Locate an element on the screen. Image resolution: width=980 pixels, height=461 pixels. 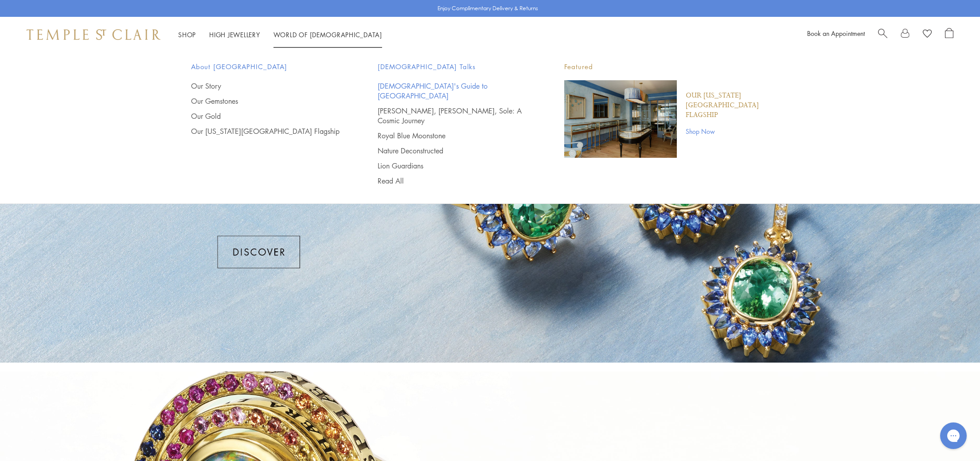
a: Open Shopping Bag is located at coordinates (948, 34).